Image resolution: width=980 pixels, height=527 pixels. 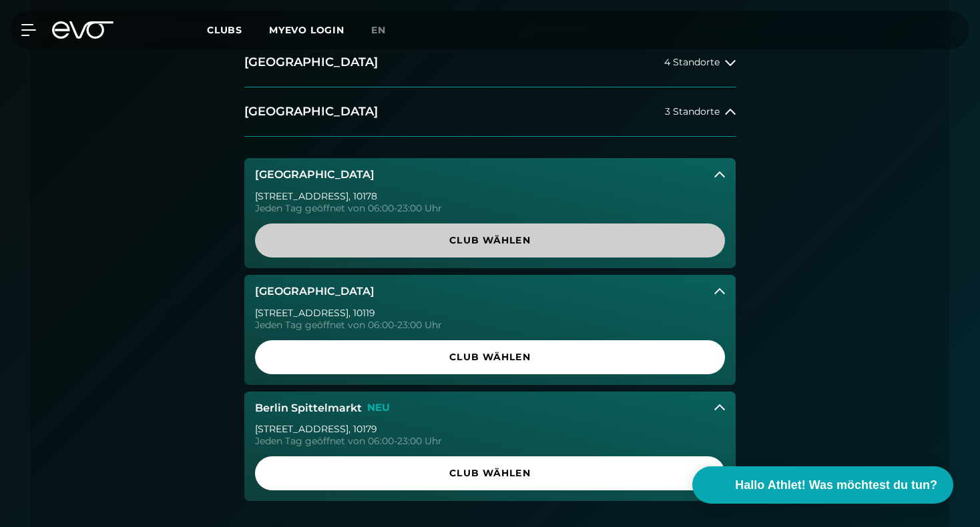 What do you see at coordinates (693, 111) in the screenshot?
I see `span: 3 Standorte` at bounding box center [693, 111].